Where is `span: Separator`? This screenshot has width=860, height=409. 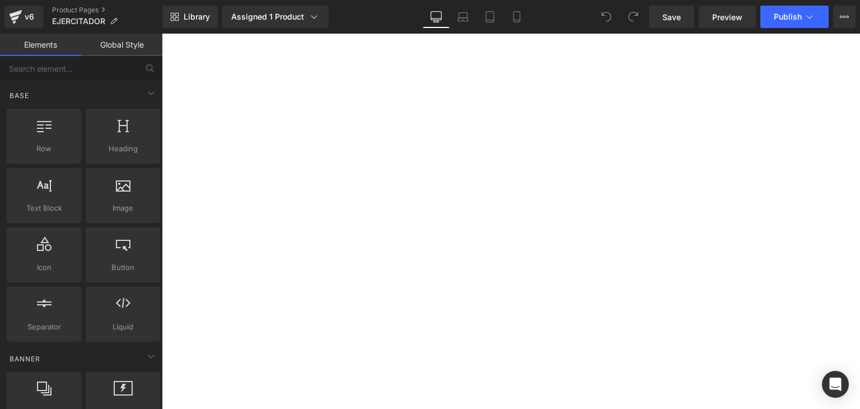 span: Separator is located at coordinates (44, 327).